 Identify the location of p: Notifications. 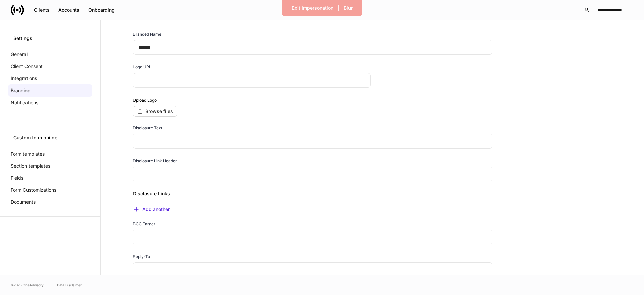
(24, 103).